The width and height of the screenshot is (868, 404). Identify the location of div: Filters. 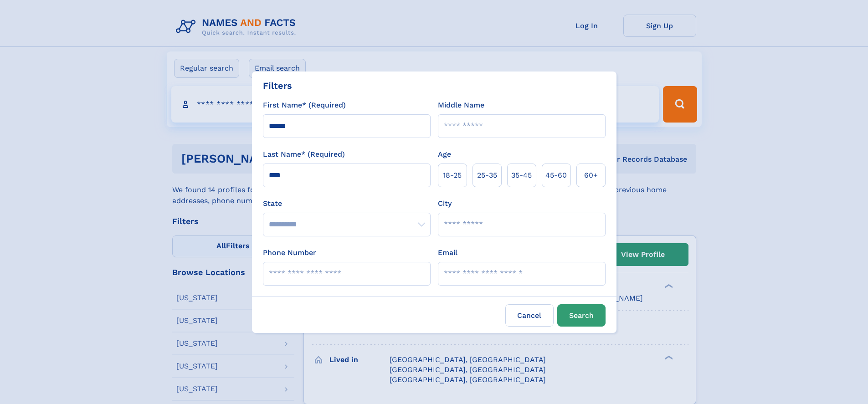
(278, 86).